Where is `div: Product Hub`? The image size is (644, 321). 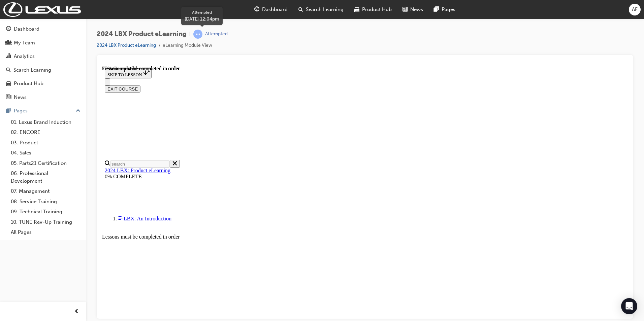 div: Product Hub is located at coordinates (28, 84).